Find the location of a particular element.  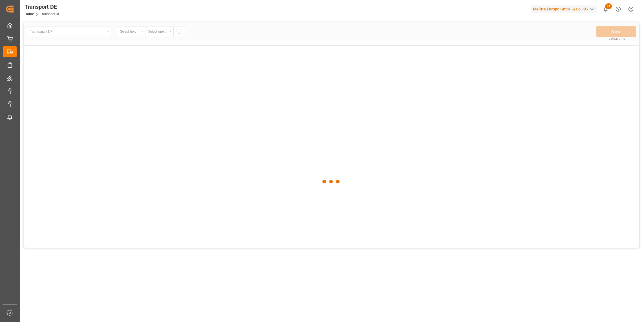

button: Melitta Europa GmbH & Co. KG is located at coordinates (565, 9).